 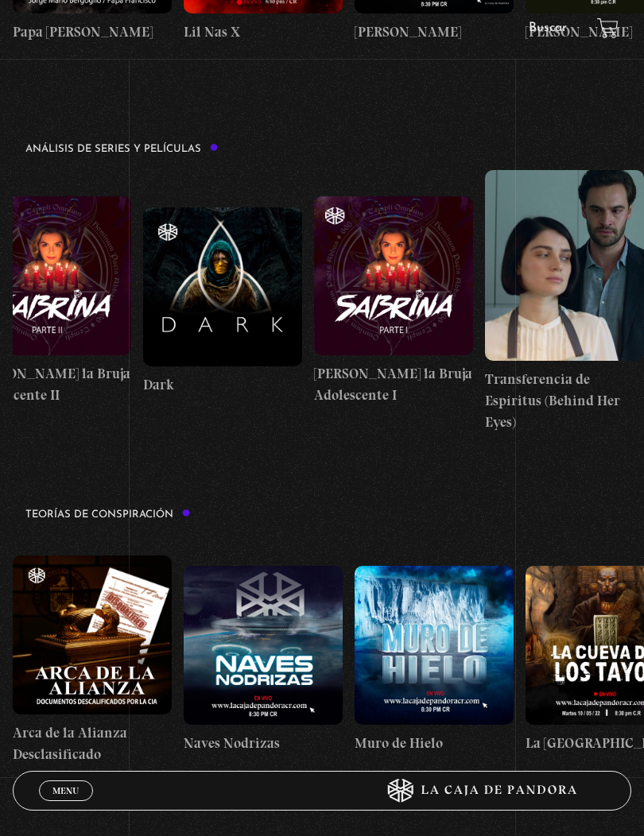 What do you see at coordinates (223, 384) in the screenshot?
I see `h4: Dark` at bounding box center [223, 384].